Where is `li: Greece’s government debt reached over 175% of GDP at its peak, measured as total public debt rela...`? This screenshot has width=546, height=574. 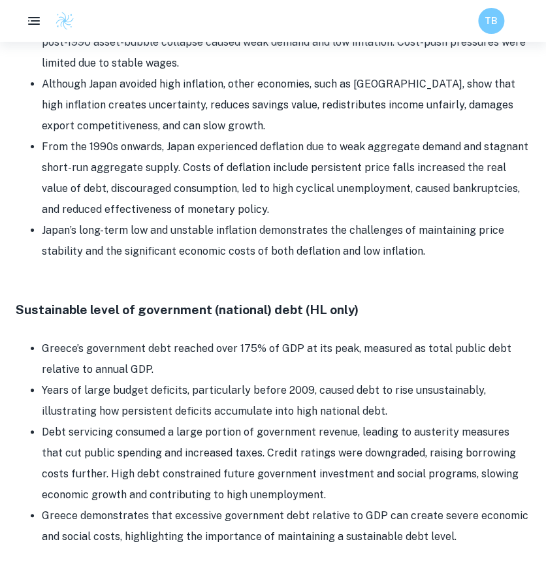
li: Greece’s government debt reached over 175% of GDP at its peak, measured as total public debt rela... is located at coordinates (286, 359).